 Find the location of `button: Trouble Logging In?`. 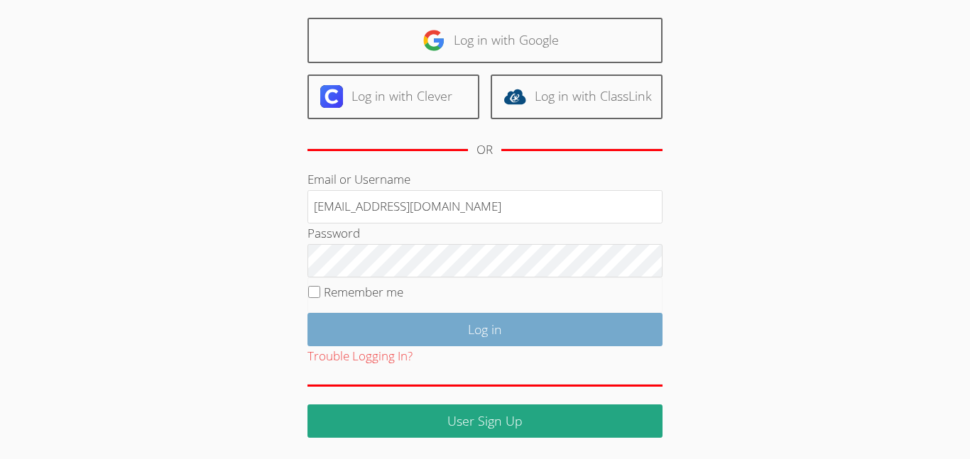

button: Trouble Logging In? is located at coordinates (360, 356).